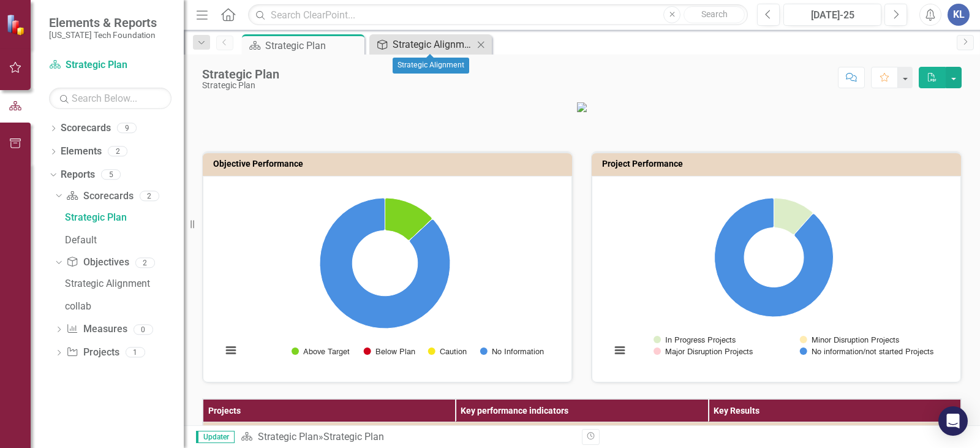 The image size is (980, 448). What do you see at coordinates (958, 14) in the screenshot?
I see `button: KL` at bounding box center [958, 14].